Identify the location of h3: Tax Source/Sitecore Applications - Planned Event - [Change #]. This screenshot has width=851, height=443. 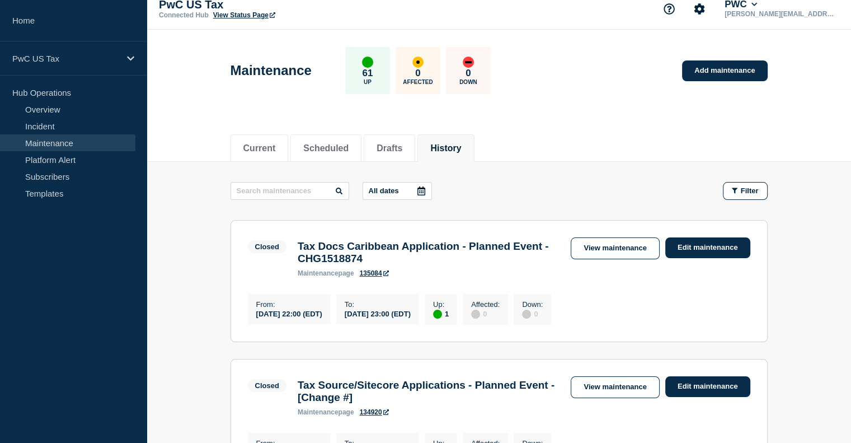
(429, 391).